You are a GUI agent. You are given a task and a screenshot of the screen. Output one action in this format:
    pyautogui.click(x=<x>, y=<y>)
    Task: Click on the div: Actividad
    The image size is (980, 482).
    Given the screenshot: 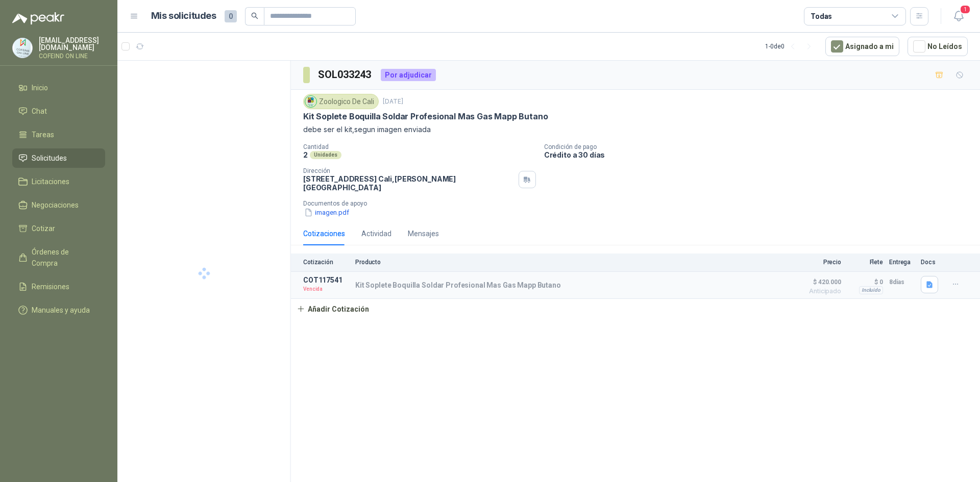 What is the action you would take?
    pyautogui.click(x=376, y=234)
    